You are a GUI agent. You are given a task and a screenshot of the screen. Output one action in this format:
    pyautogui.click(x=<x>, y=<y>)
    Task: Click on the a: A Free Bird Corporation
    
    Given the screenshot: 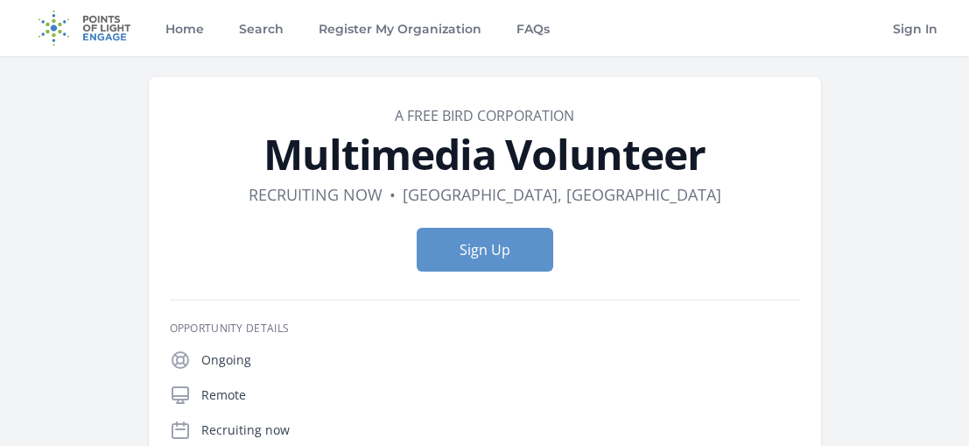 What is the action you would take?
    pyautogui.click(x=484, y=116)
    